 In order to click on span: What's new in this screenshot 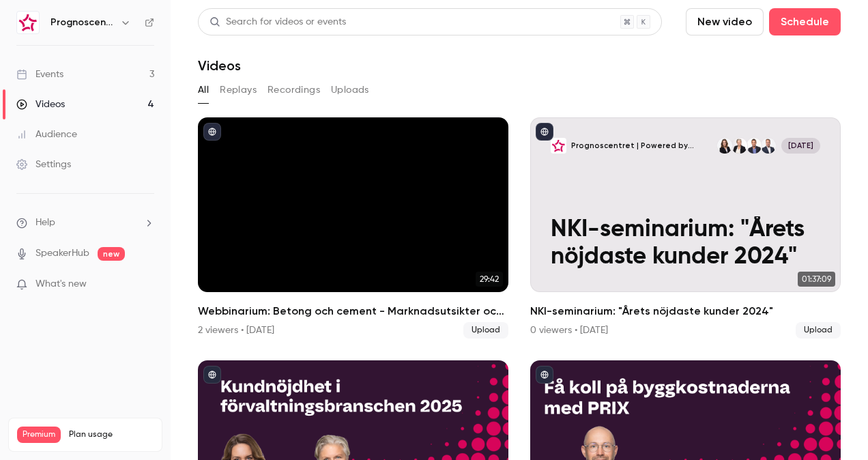, I will do `click(61, 284)`.